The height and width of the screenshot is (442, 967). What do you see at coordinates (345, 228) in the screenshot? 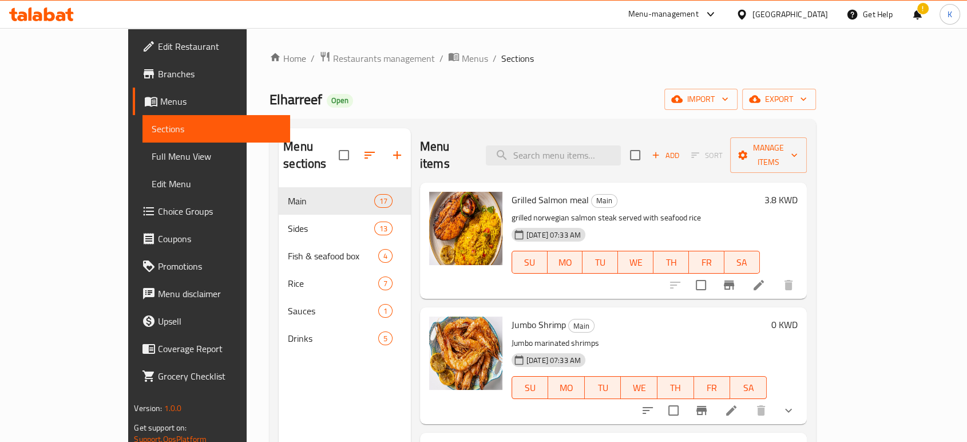
I see `div: Sides13` at bounding box center [345, 228].